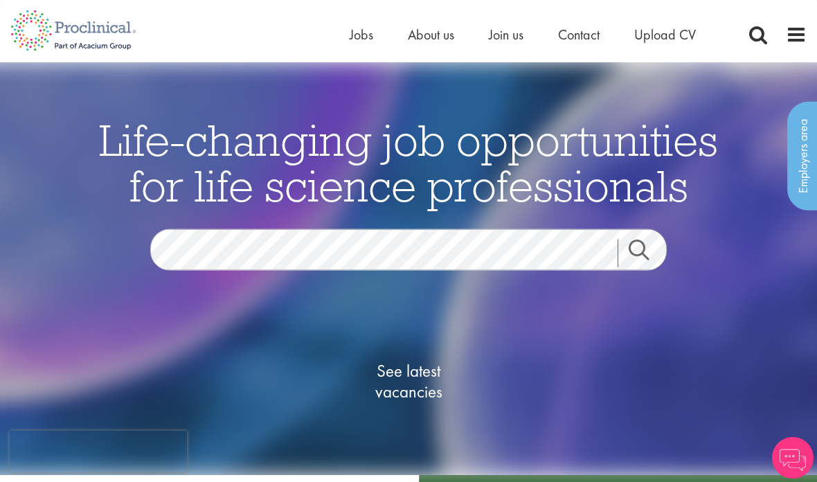 This screenshot has height=482, width=817. What do you see at coordinates (665, 35) in the screenshot?
I see `a: Upload CV` at bounding box center [665, 35].